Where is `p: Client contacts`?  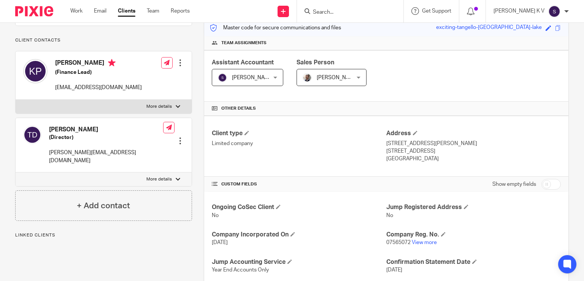
p: Client contacts is located at coordinates (103, 40).